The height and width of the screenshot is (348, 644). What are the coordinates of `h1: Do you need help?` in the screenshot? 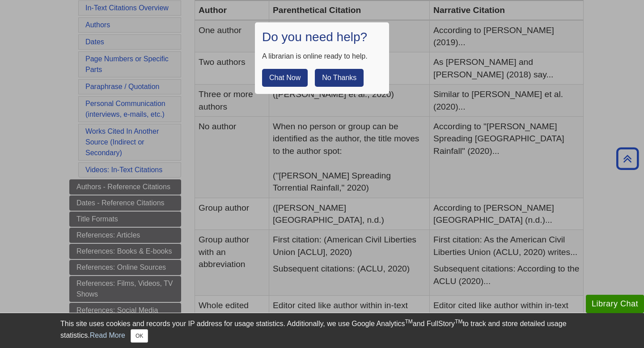 It's located at (322, 37).